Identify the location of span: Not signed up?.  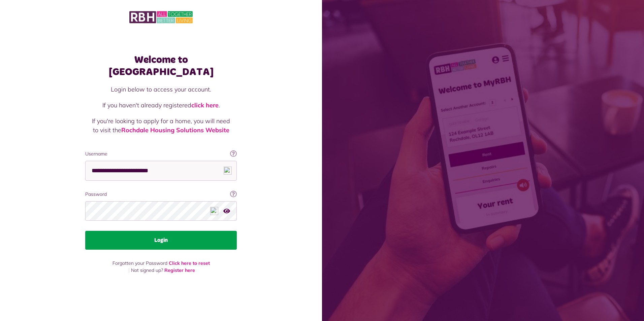
(147, 270).